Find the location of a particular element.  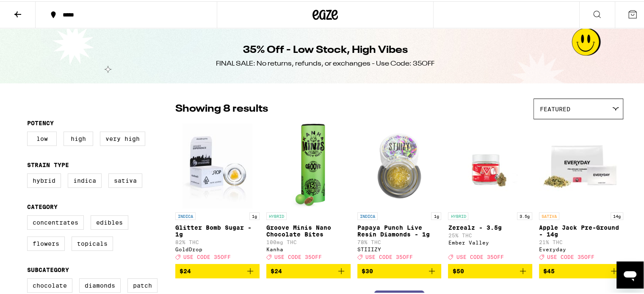

legend: Category is located at coordinates (42, 205).